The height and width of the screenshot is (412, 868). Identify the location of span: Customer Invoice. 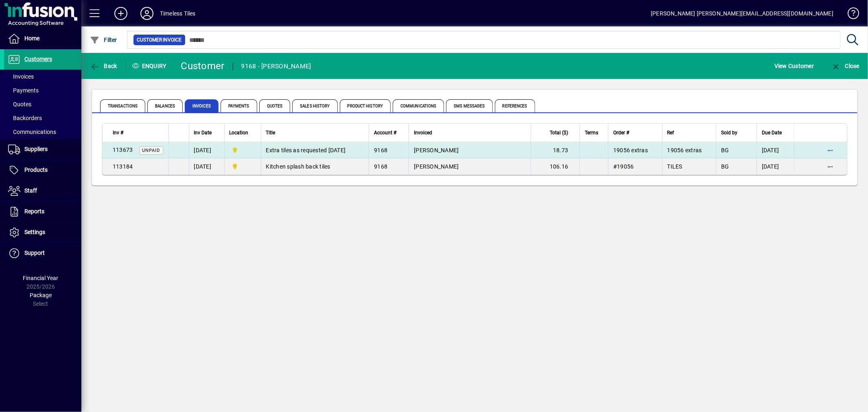
(159, 40).